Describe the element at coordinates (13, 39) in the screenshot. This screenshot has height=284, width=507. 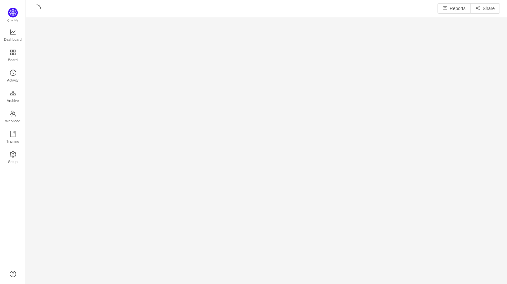
I see `span: Dashboard` at that location.